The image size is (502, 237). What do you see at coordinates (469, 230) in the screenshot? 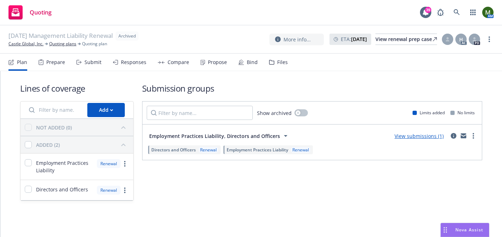
I see `span: Nova Assist` at bounding box center [469, 230].